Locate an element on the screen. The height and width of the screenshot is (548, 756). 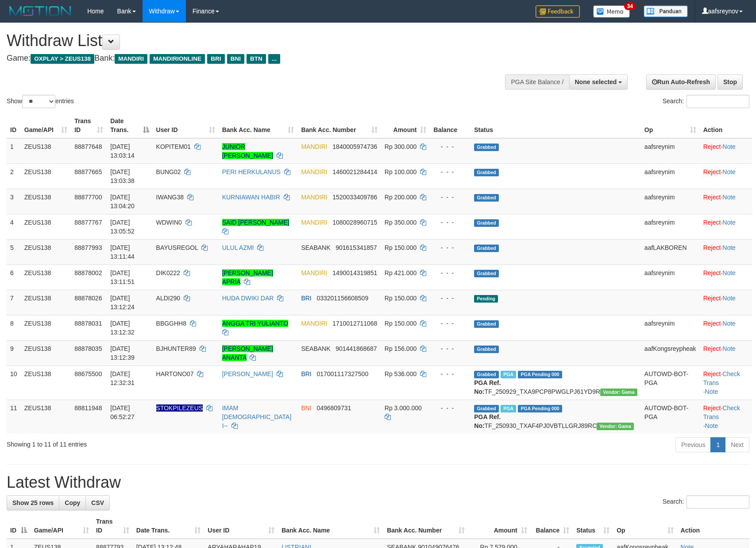
div: PGA Site Balance / is located at coordinates (536, 82).